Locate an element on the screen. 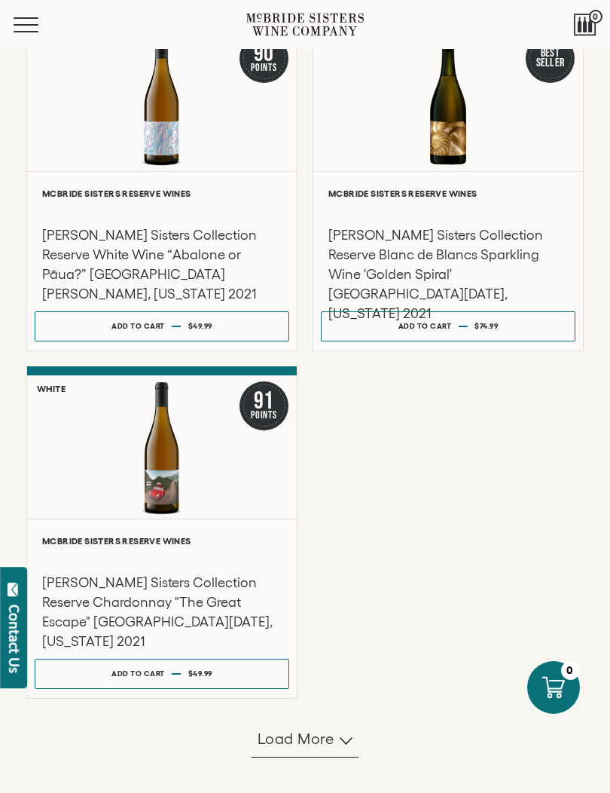 The image size is (610, 793). button: Load more is located at coordinates (305, 739).